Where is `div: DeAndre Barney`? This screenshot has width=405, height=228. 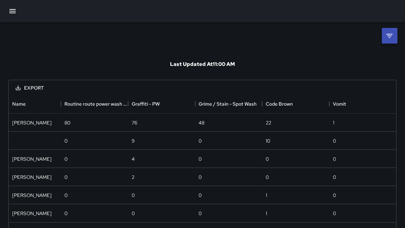
div: DeAndre Barney is located at coordinates (32, 123).